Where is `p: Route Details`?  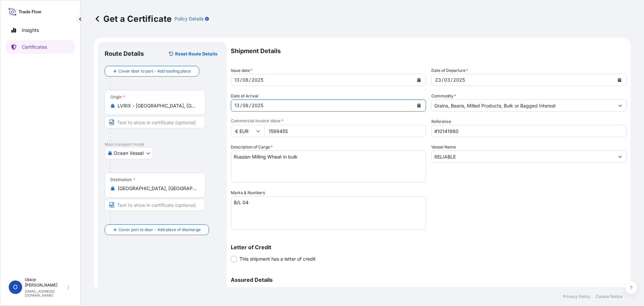
p: Route Details is located at coordinates (124, 54).